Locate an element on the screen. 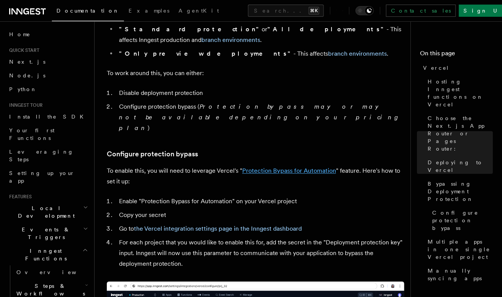 The image size is (502, 297). span: Setting up your app is located at coordinates (42, 177).